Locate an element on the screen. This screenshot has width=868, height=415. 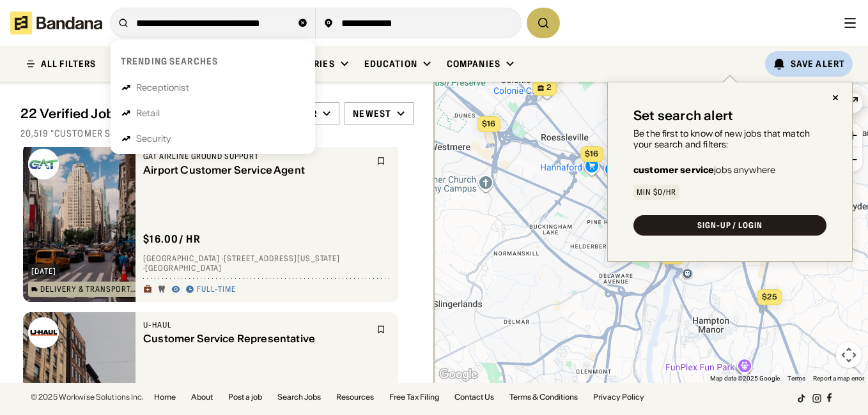
a: Open this area in Google Maps (opens a new window) is located at coordinates (458, 375).